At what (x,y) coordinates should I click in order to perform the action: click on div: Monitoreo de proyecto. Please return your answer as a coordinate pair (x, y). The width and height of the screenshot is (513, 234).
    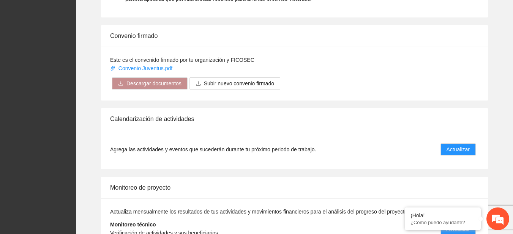
    Looking at the image, I should click on (294, 188).